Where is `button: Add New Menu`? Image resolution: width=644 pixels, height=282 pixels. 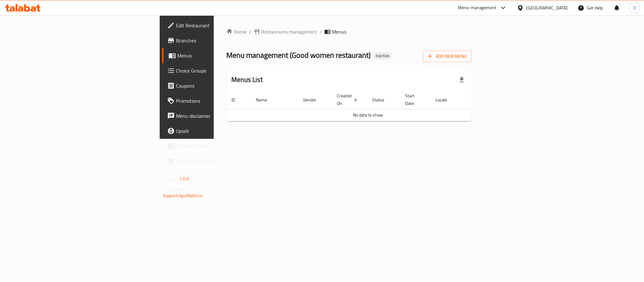 button: Add New Menu is located at coordinates (447, 56).